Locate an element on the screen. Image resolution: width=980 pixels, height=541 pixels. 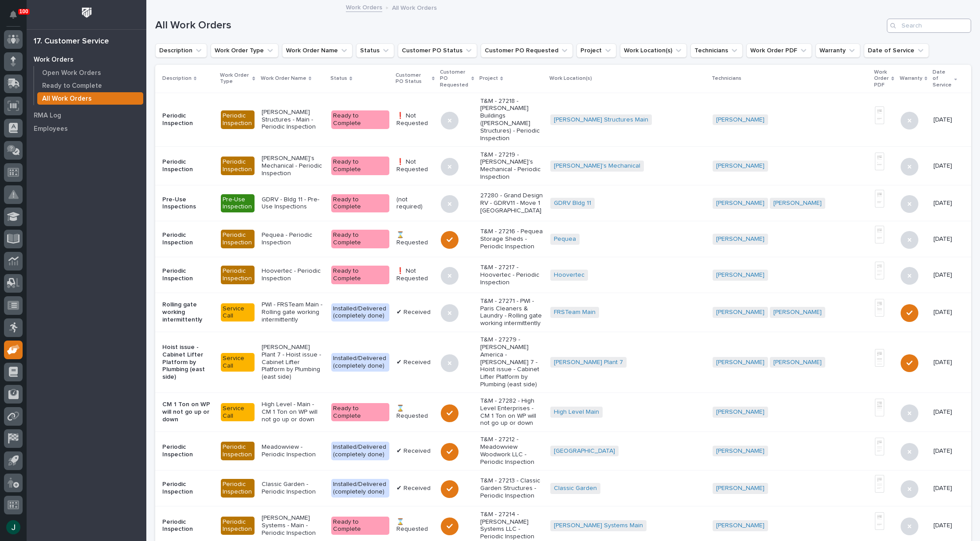
p: T&M - 27282 - High Level Enterprises - CM 1 Ton on WP will not go up or down is located at coordinates (511, 412).